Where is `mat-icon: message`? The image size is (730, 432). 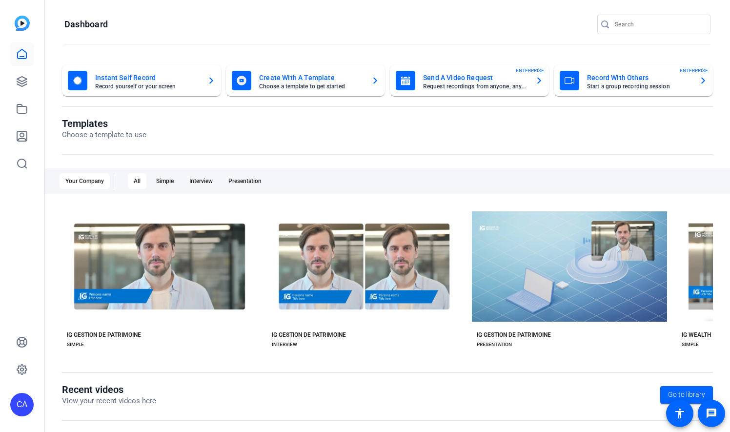 mat-icon: message is located at coordinates (711, 413).